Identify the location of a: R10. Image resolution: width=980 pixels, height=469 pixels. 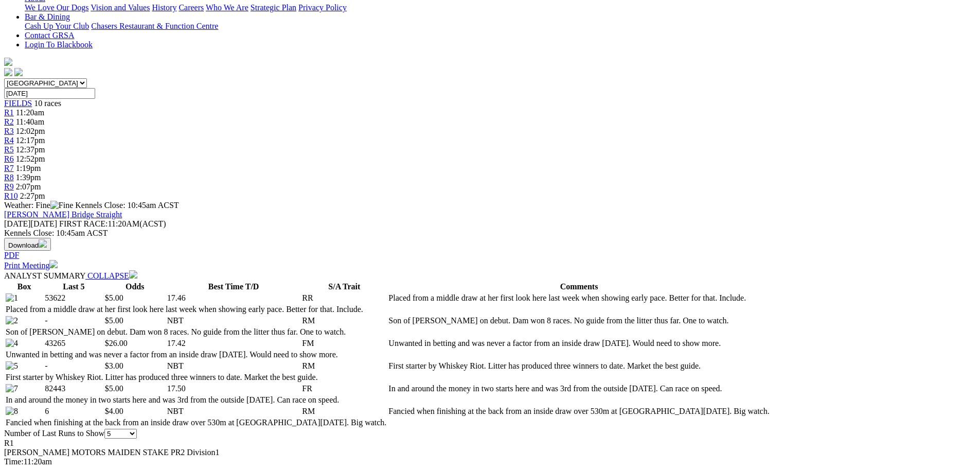
(11, 196).